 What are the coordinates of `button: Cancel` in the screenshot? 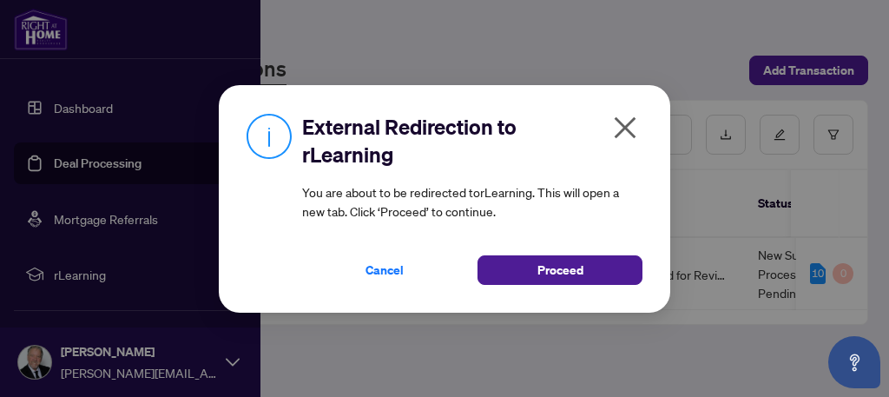 It's located at (384, 270).